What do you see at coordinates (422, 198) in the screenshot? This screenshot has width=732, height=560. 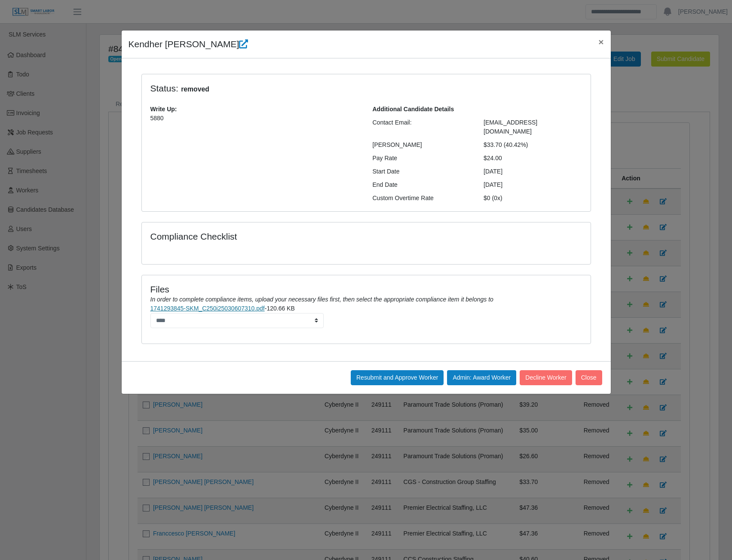 I see `div: Custom Overtime Rate` at bounding box center [422, 198].